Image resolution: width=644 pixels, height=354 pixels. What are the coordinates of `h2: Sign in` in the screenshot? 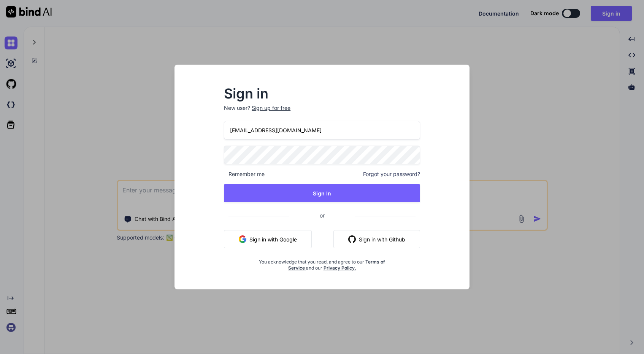 It's located at (322, 93).